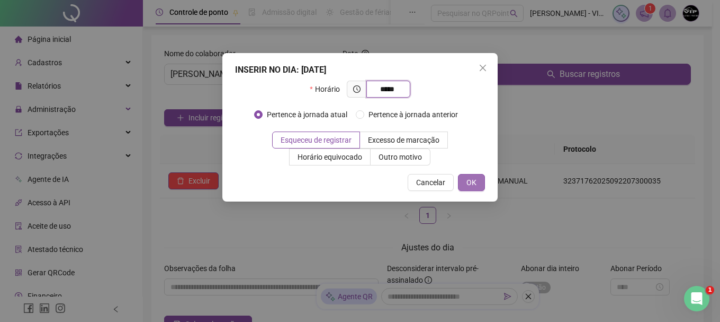  What do you see at coordinates (357, 89) in the screenshot?
I see `span: clock-circle` at bounding box center [357, 89].